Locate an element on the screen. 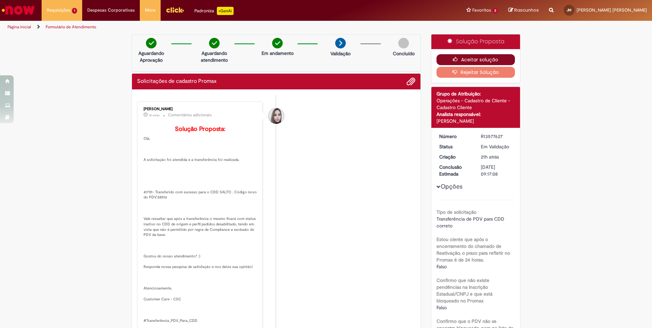 Image resolution: width=652 pixels, height=328 pixels. div: R13577627 is located at coordinates (496, 136).